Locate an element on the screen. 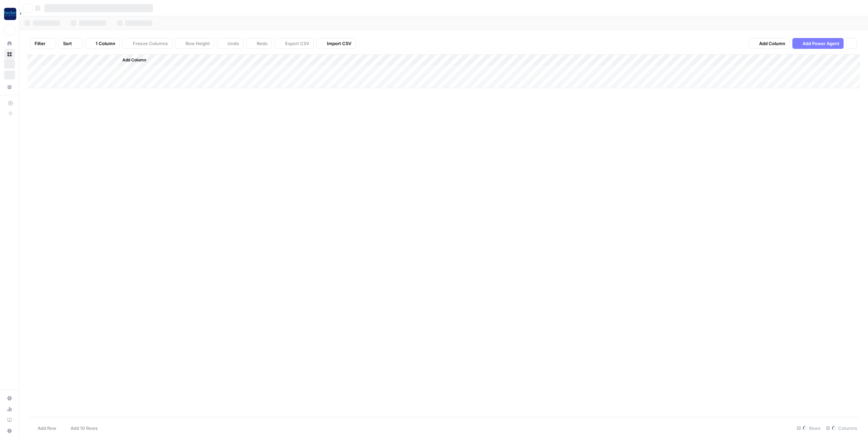 Image resolution: width=868 pixels, height=439 pixels. a: Browse is located at coordinates (9, 55).